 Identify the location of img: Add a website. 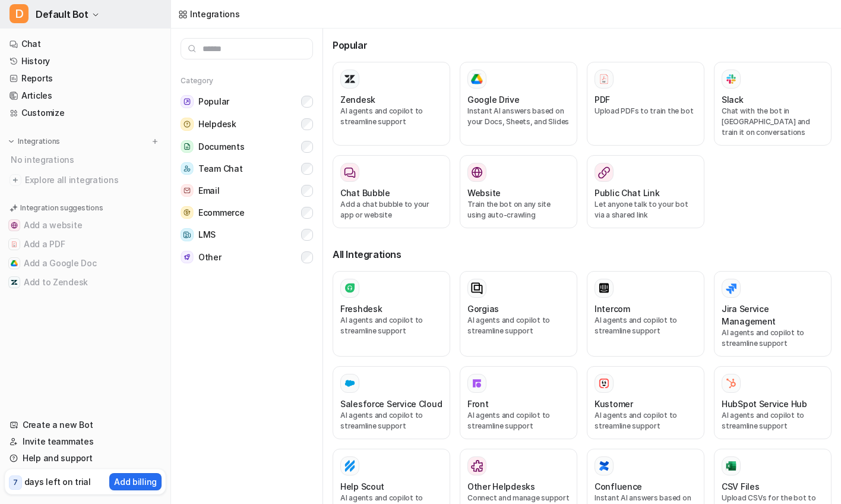
(14, 225).